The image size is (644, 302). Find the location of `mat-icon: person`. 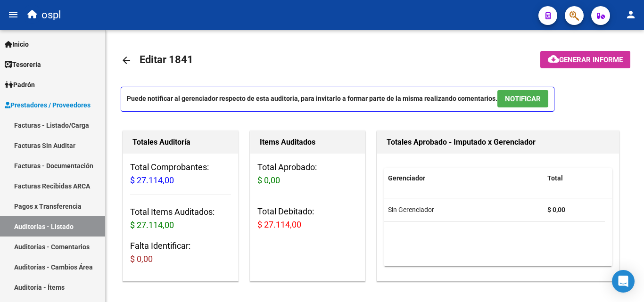

mat-icon: person is located at coordinates (631, 14).